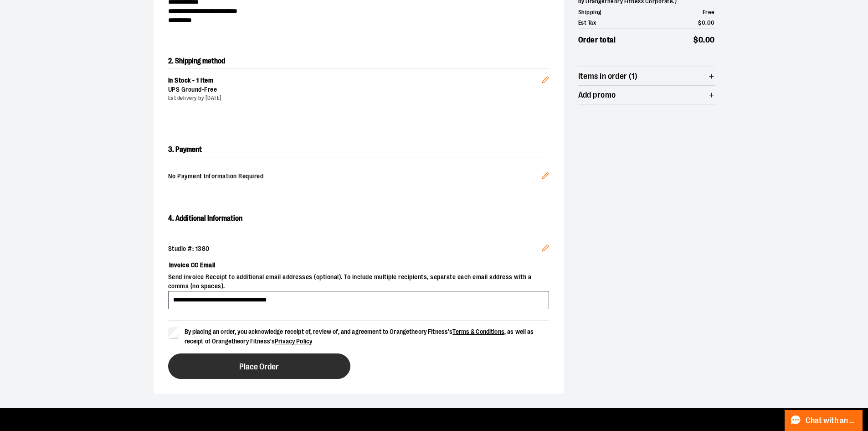 This screenshot has width=868, height=431. What do you see at coordinates (355, 90) in the screenshot?
I see `div: UPS Ground -` at bounding box center [355, 90].